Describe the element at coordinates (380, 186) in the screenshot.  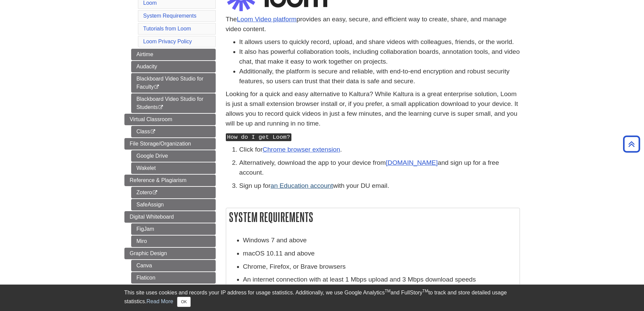
I see `p: Sign up for with your DU email.` at that location.